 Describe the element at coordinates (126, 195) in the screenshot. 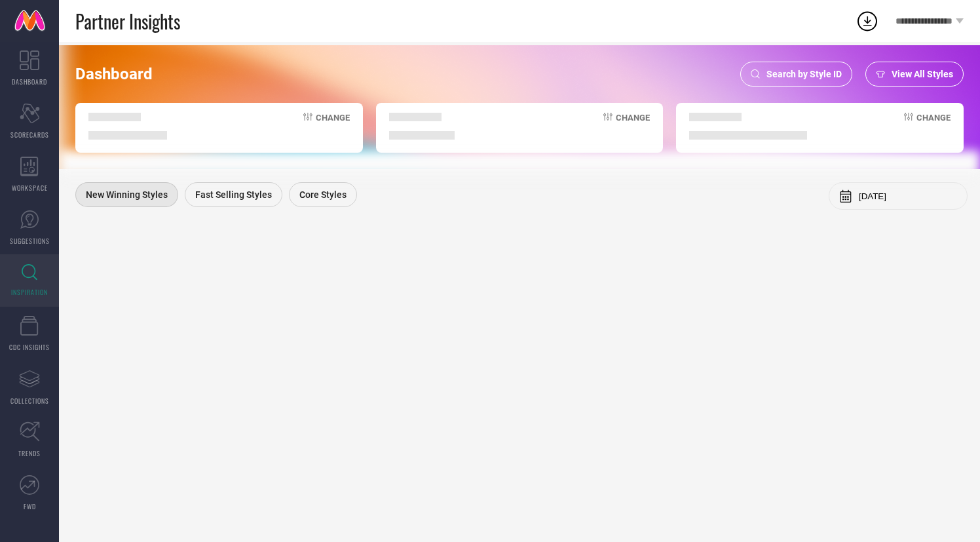

I see `span: New Winning Styles` at that location.